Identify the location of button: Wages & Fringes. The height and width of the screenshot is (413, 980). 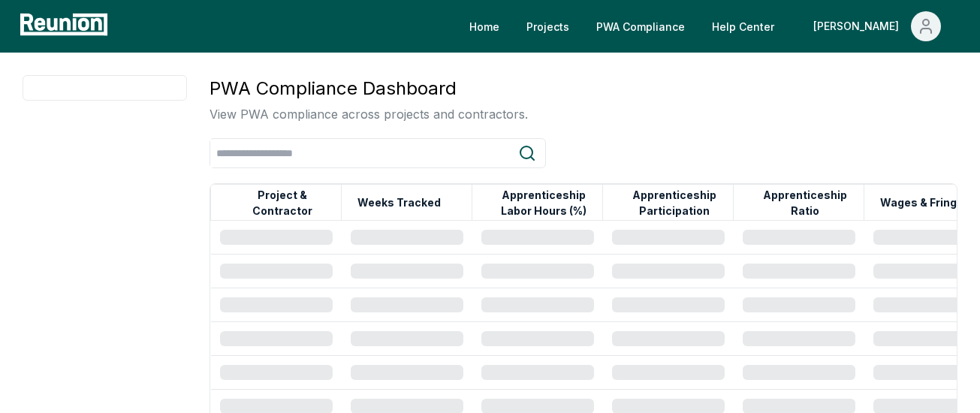
(925, 203).